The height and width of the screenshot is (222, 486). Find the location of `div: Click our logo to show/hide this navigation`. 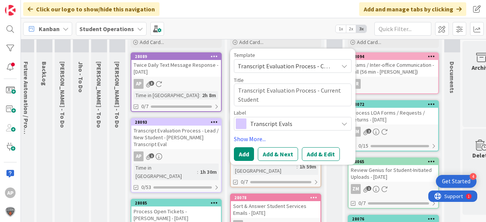

div: Click our logo to show/hide this navigation is located at coordinates (91, 9).